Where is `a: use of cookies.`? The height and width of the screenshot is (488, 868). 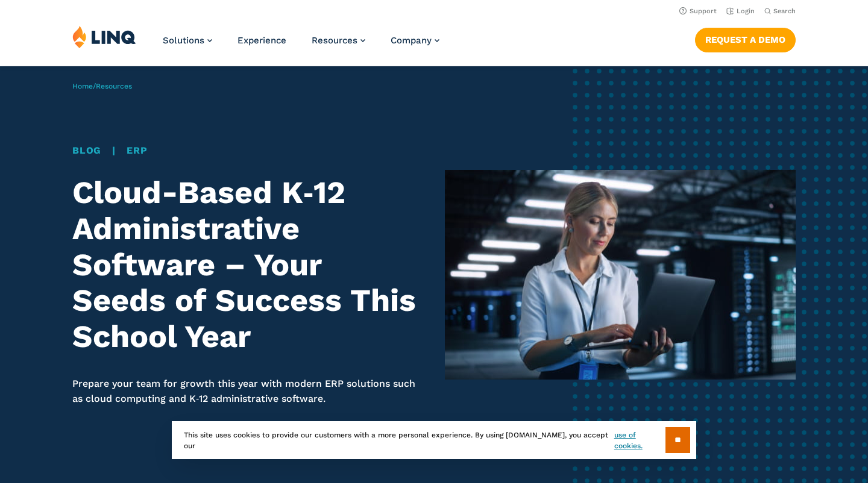
a: use of cookies. is located at coordinates (640, 440).